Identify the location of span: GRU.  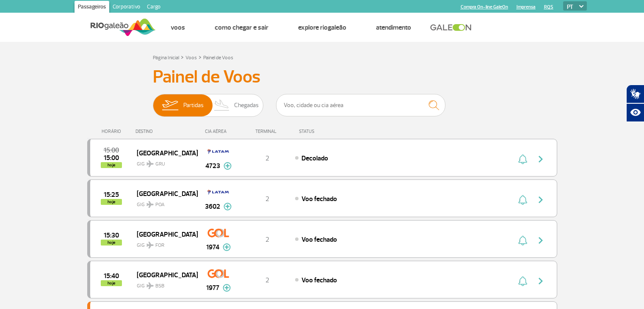
(160, 164).